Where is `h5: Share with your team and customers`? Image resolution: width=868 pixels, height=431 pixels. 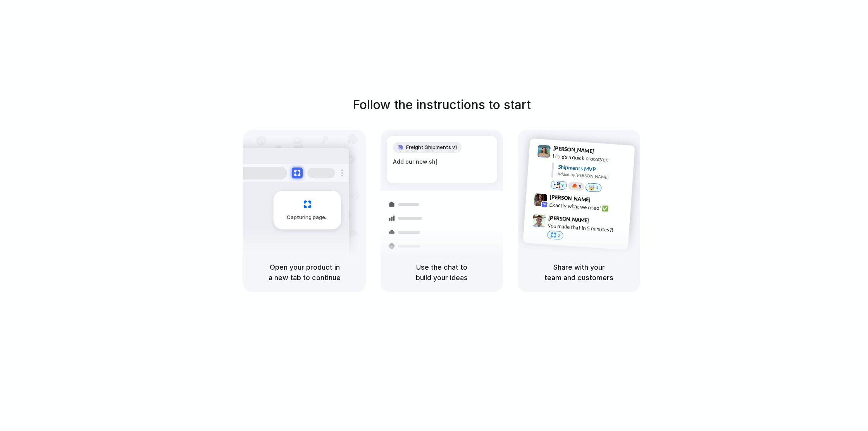 h5: Share with your team and customers is located at coordinates (579, 272).